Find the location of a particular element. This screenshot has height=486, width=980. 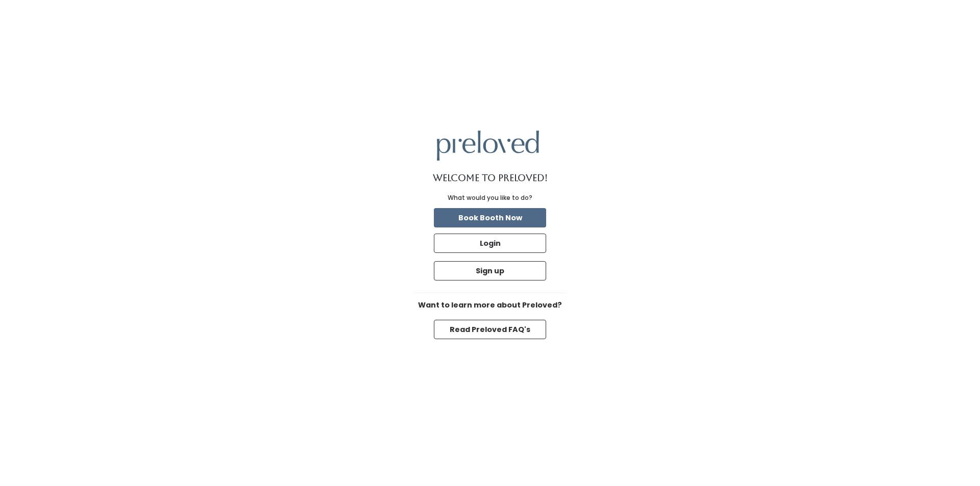

h6: Want to learn more about Preloved? is located at coordinates (490, 305).